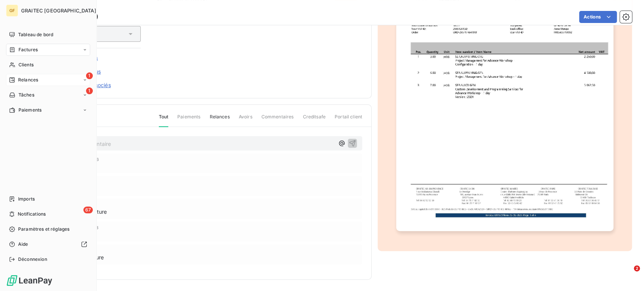 The height and width of the screenshot is (291, 644). Describe the element at coordinates (32, 214) in the screenshot. I see `span: Notifications` at that location.